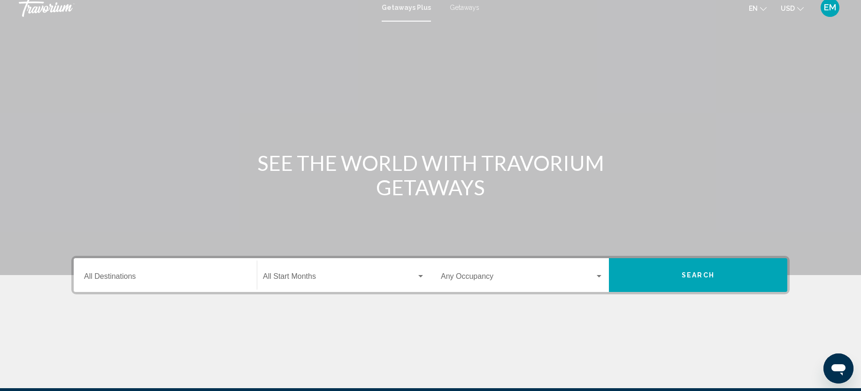 The width and height of the screenshot is (861, 391). Describe the element at coordinates (464, 8) in the screenshot. I see `span: Getaways` at that location.